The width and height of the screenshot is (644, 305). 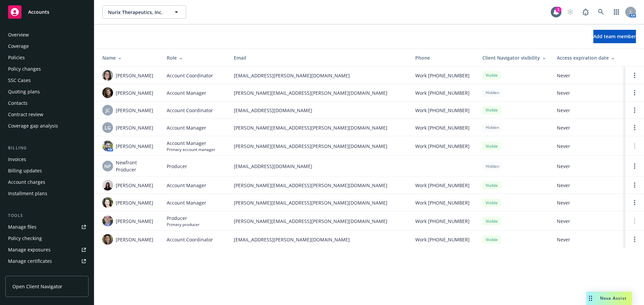 What do you see at coordinates (608, 298) in the screenshot?
I see `button: Nova Assist` at bounding box center [608, 298].